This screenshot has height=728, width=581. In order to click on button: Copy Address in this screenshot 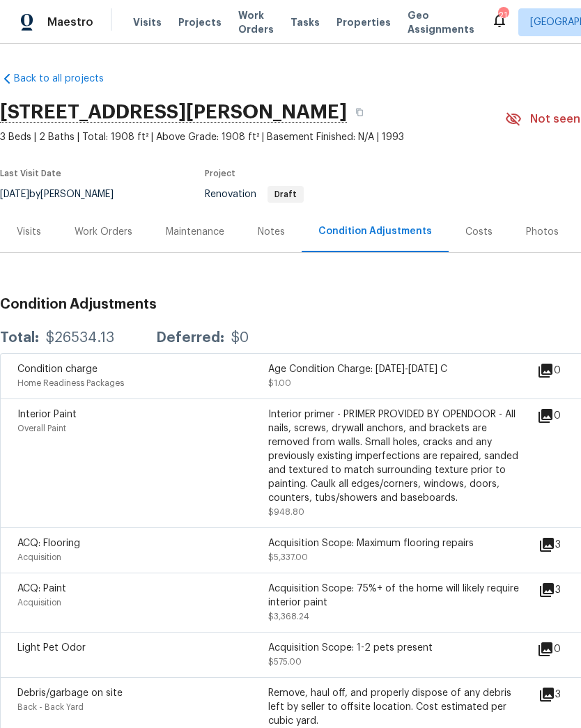, I will do `click(359, 112)`.